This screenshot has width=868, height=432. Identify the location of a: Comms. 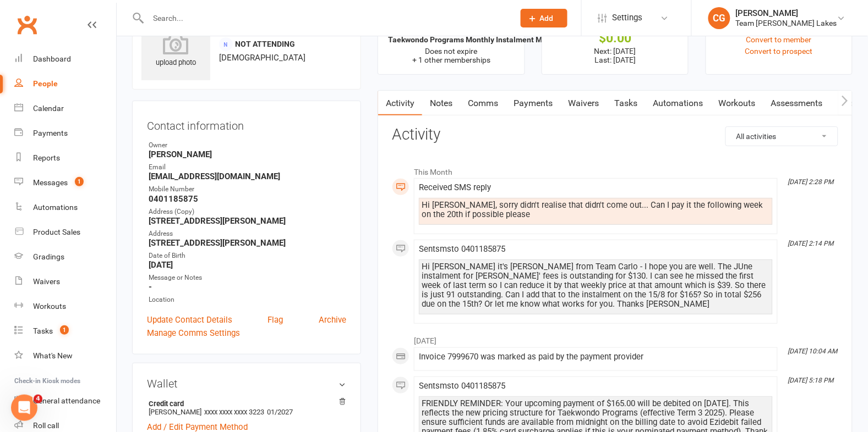
(483, 104).